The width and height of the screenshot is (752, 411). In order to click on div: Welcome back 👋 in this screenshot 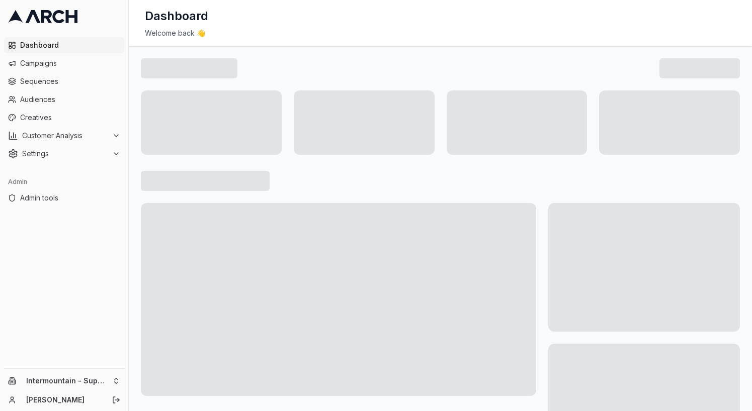, I will do `click(440, 33)`.